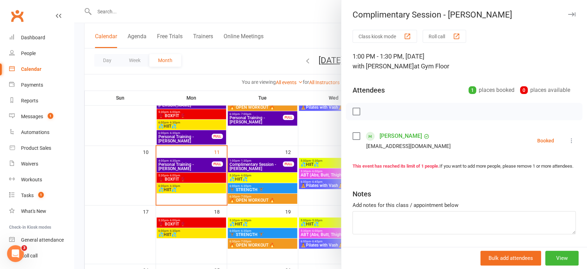 The image size is (587, 269). What do you see at coordinates (34, 211) in the screenshot?
I see `div: What's New` at bounding box center [34, 211].